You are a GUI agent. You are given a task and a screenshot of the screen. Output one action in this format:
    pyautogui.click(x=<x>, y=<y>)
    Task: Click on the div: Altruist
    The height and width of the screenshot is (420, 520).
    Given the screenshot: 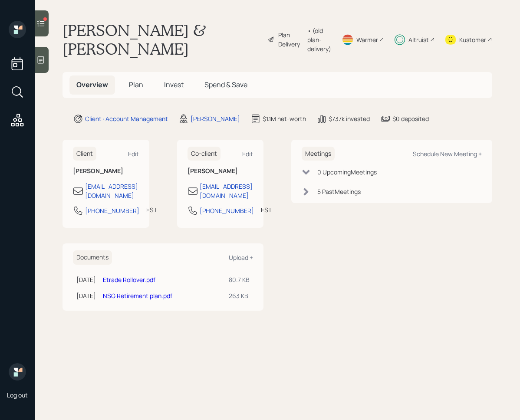 What is the action you would take?
    pyautogui.click(x=418, y=39)
    